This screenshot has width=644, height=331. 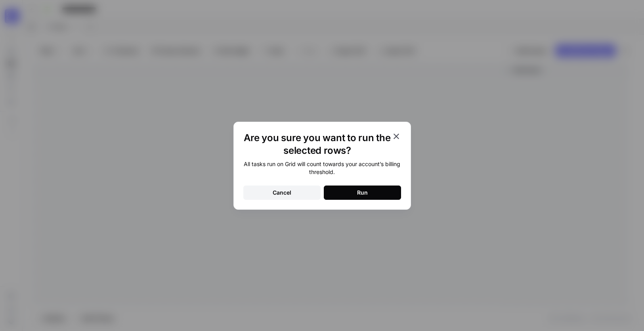 What do you see at coordinates (317, 145) in the screenshot?
I see `h1: Are you sure you want to run the selected rows?` at bounding box center [317, 145].